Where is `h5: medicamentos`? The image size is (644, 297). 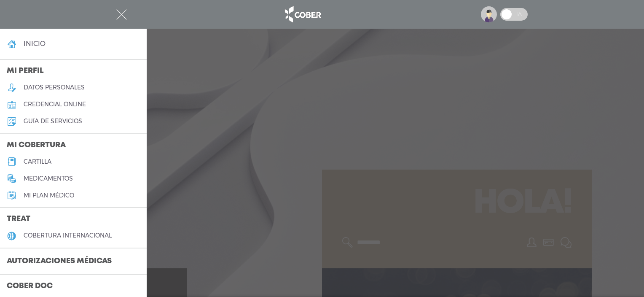
h5: medicamentos is located at coordinates (48, 178).